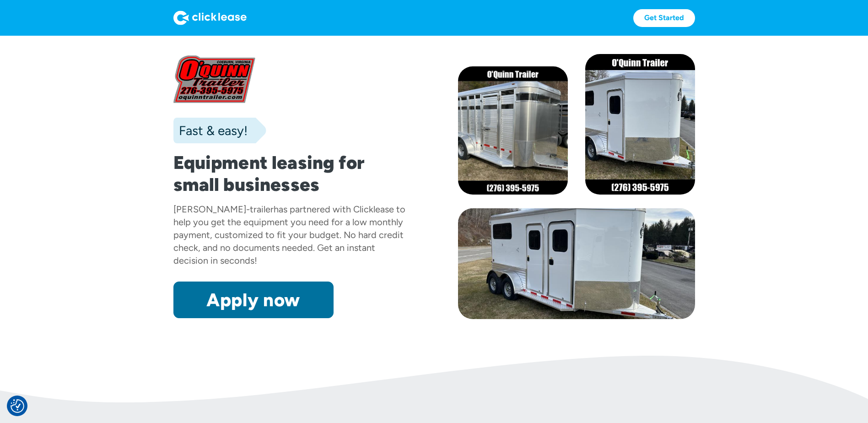  What do you see at coordinates (292, 174) in the screenshot?
I see `h1: Equipment leasing for small businesses` at bounding box center [292, 174].